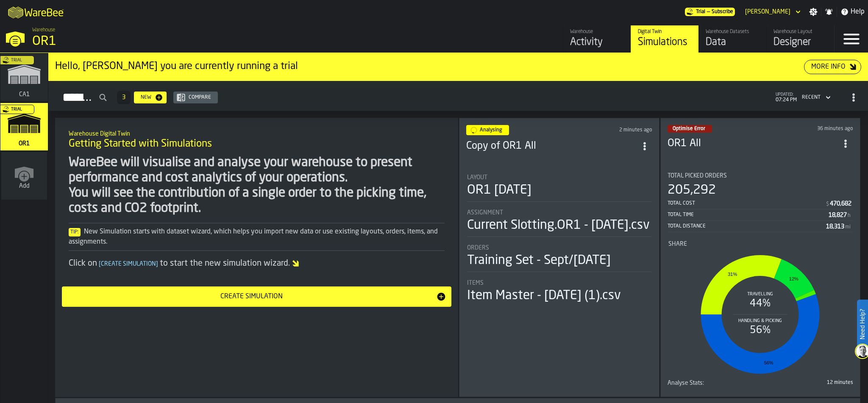 The image size is (868, 403). I want to click on div: More Info, so click(828, 67).